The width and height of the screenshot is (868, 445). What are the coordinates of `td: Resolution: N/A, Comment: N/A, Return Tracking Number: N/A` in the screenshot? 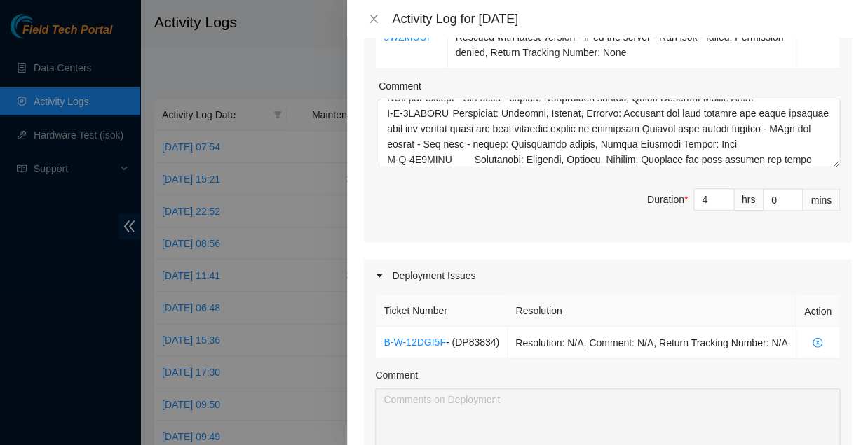 It's located at (652, 342).